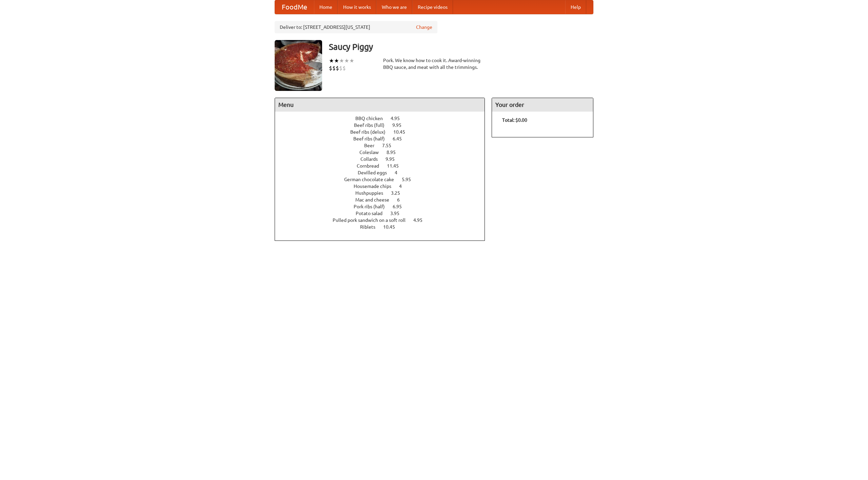 The image size is (868, 480). What do you see at coordinates (398, 213) in the screenshot?
I see `span: 3.95` at bounding box center [398, 213].